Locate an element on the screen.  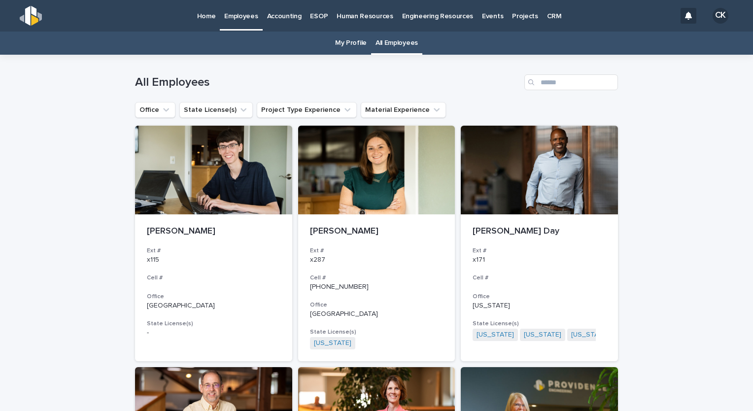
div: Search is located at coordinates (571, 82).